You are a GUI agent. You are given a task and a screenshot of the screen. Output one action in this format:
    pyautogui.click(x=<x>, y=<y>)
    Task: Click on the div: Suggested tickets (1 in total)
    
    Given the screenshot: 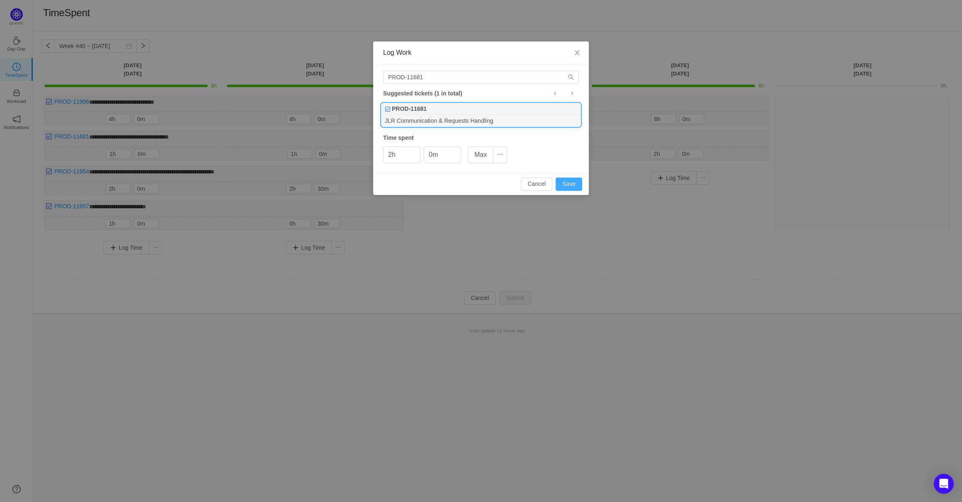 What is the action you would take?
    pyautogui.click(x=481, y=93)
    